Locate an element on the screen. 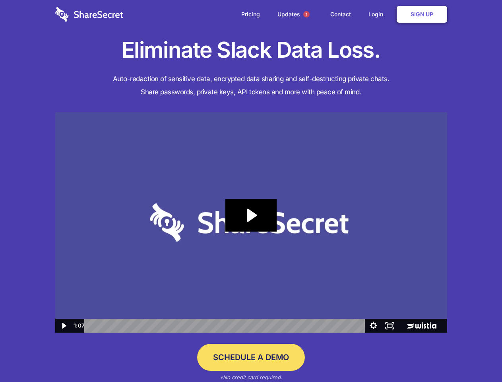 The height and width of the screenshot is (382, 502). img: Sharesecret is located at coordinates (251, 222).